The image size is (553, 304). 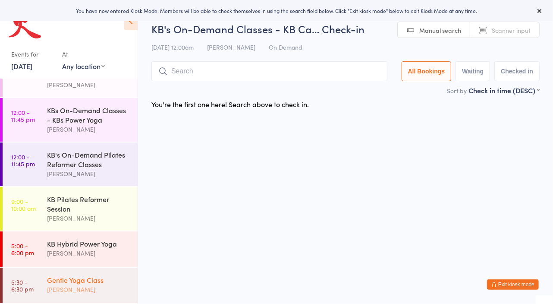 What do you see at coordinates (513, 284) in the screenshot?
I see `button: Exit kiosk mode` at bounding box center [513, 284].